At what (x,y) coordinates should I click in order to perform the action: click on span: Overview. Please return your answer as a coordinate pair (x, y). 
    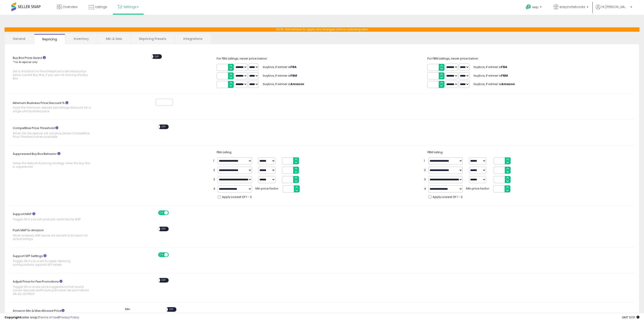
    Looking at the image, I should click on (70, 7).